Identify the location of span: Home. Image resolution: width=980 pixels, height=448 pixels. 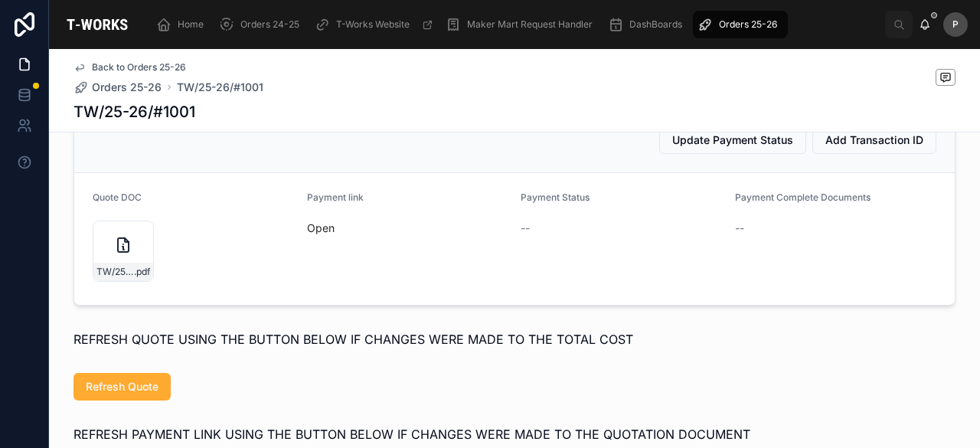
(191, 25).